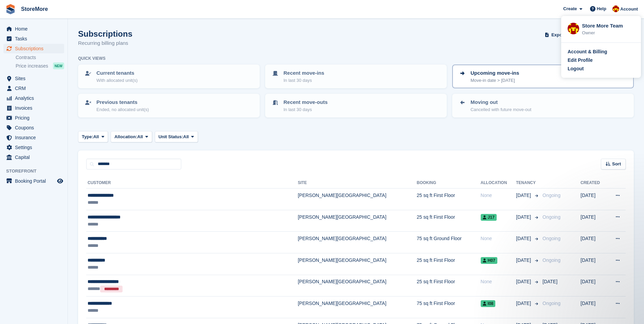 Image resolution: width=644 pixels, height=324 pixels. I want to click on span: Sort, so click(616, 164).